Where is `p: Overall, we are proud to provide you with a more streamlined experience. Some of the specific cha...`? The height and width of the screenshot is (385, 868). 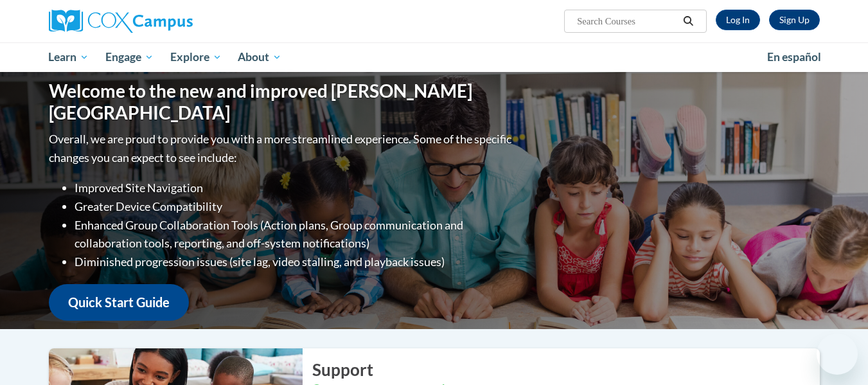 p: Overall, we are proud to provide you with a more streamlined experience. Some of the specific cha... is located at coordinates (281, 148).